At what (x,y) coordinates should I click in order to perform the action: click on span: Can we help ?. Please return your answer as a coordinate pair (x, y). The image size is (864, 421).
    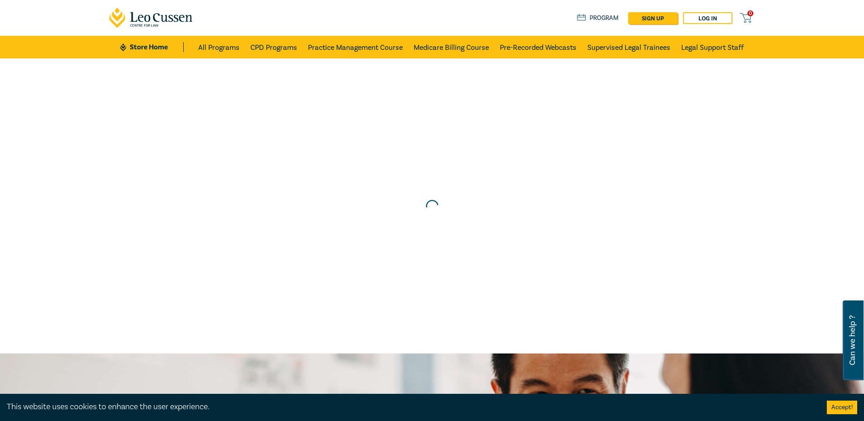
    Looking at the image, I should click on (852, 340).